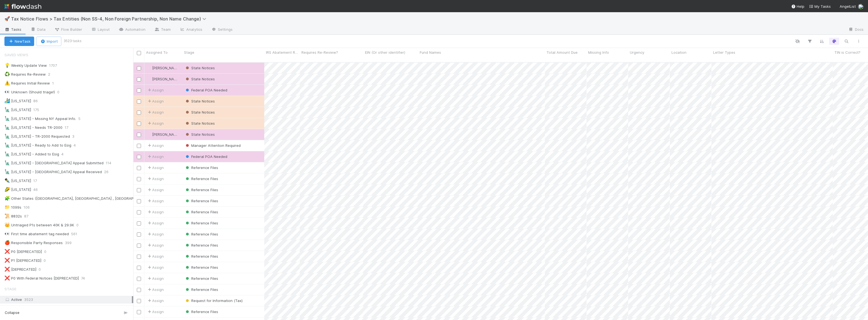 This screenshot has height=320, width=868. Describe the element at coordinates (319, 53) in the screenshot. I see `span: Requires Re-Review?` at that location.